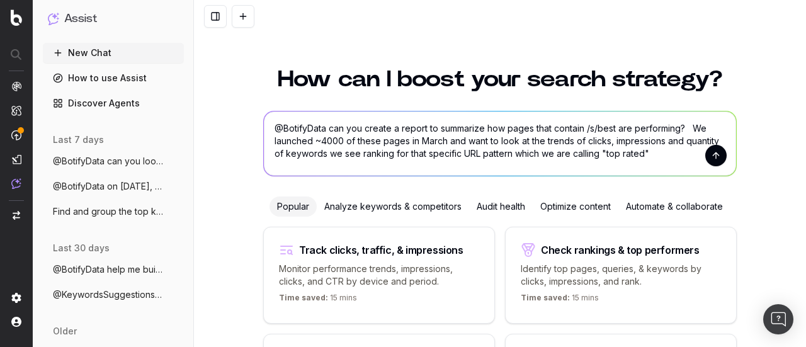 The height and width of the screenshot is (347, 806). Describe the element at coordinates (113, 19) in the screenshot. I see `button: Assist` at that location.